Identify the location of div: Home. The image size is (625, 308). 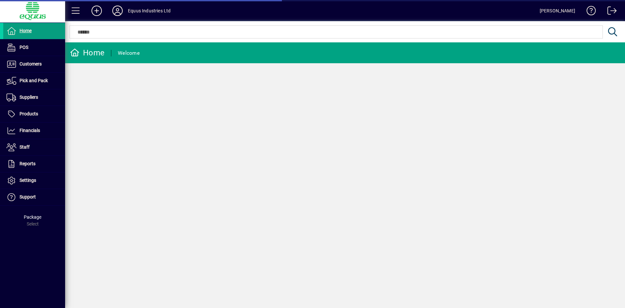
(87, 53).